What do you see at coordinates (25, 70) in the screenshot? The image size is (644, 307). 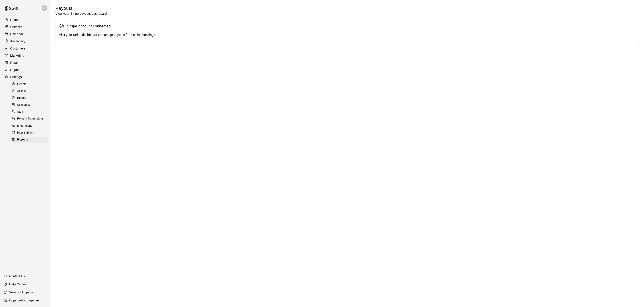 I see `div: Reports` at bounding box center [25, 70].